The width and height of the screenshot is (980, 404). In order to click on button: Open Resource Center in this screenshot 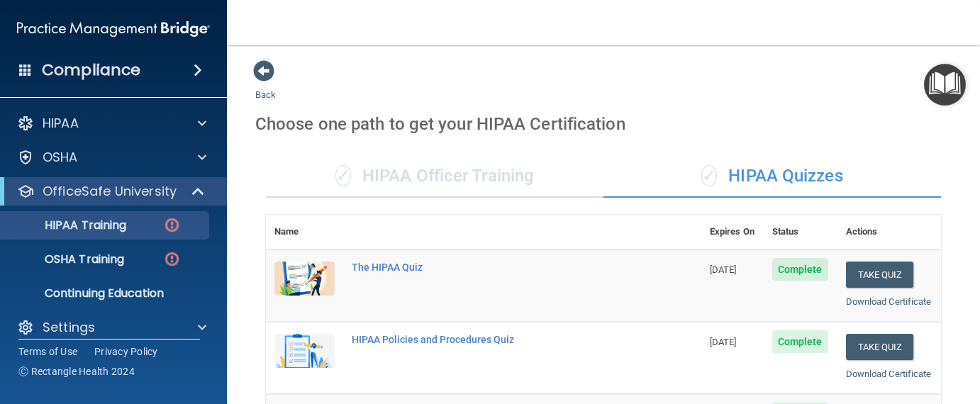, I will do `click(945, 84)`.